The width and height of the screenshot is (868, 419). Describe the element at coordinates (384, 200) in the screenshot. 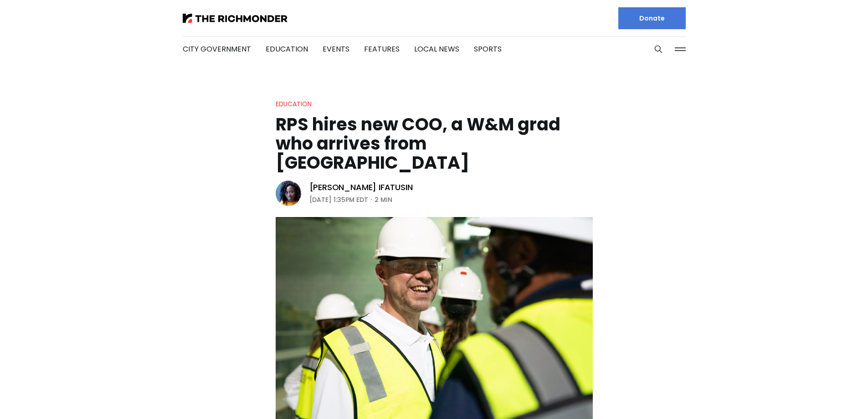

I see `span: 2 min` at that location.